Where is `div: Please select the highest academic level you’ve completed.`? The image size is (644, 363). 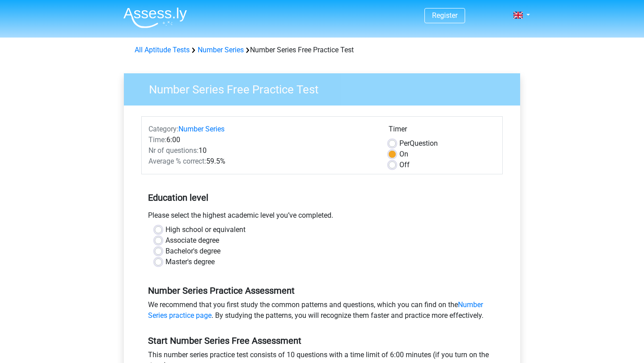
div: Please select the highest academic level you’ve completed. is located at coordinates (322, 217).